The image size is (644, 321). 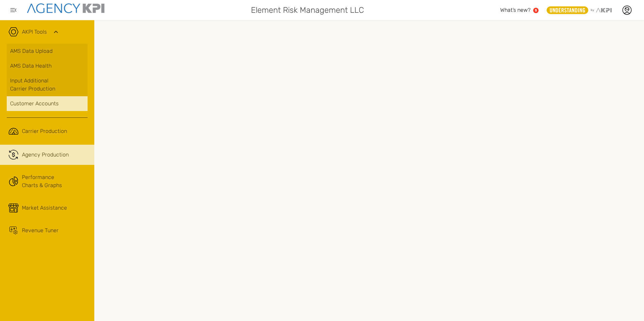 What do you see at coordinates (47, 85) in the screenshot?
I see `a: Input AdditionalCarrier Production` at bounding box center [47, 85].